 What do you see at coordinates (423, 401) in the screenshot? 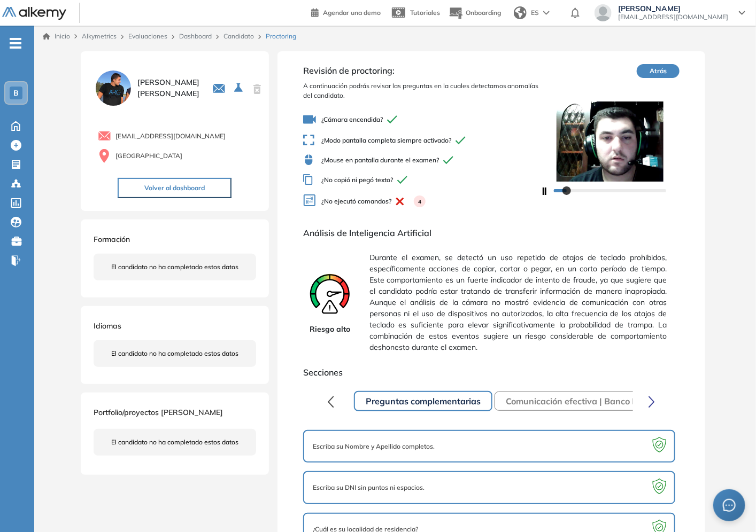
I see `button: Preguntas complementarias` at bounding box center [423, 401].